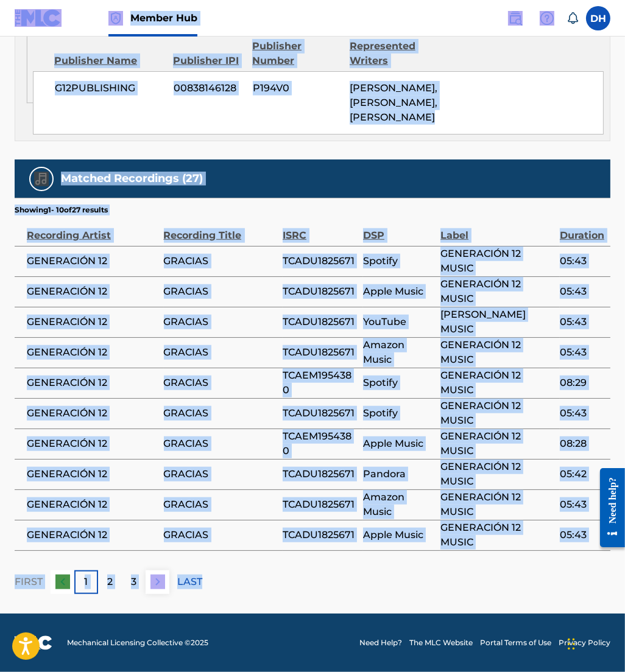 The height and width of the screenshot is (672, 625). Describe the element at coordinates (398, 322) in the screenshot. I see `span: YouTube` at that location.